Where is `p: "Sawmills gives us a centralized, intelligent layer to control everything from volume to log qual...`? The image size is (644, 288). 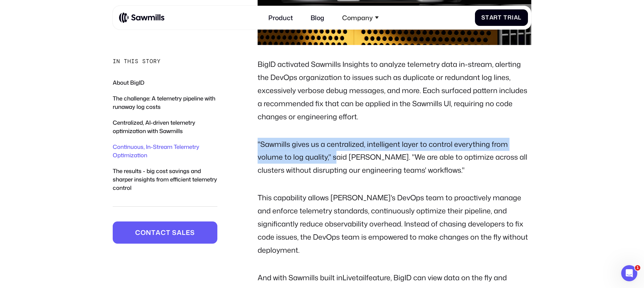 p: "Sawmills gives us a centralized, intelligent layer to control everything from volume to log qual... is located at coordinates (395, 157).